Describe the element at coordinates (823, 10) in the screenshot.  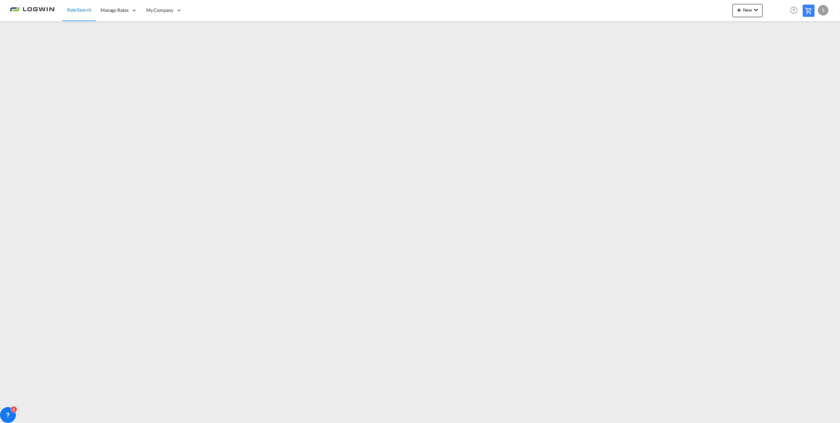
I see `div: S` at that location.